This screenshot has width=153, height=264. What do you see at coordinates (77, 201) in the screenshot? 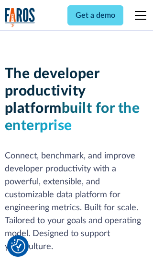
I see `p: Connect, benchmark, and improve developer productivity with a powerful, extensible, and customiza...` at bounding box center [77, 201].